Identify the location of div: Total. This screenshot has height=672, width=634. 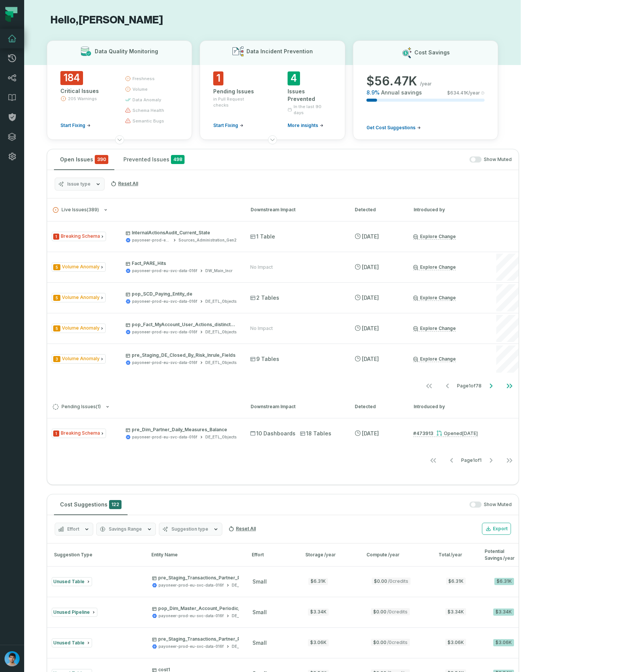
(455, 555).